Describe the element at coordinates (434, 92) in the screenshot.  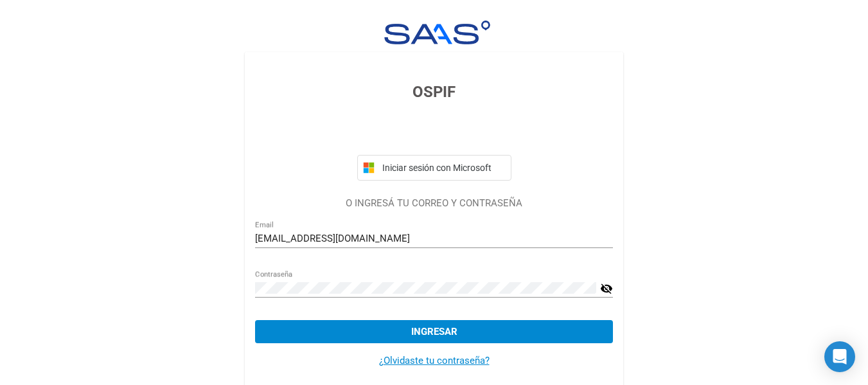
I see `h3: OSPIF` at that location.